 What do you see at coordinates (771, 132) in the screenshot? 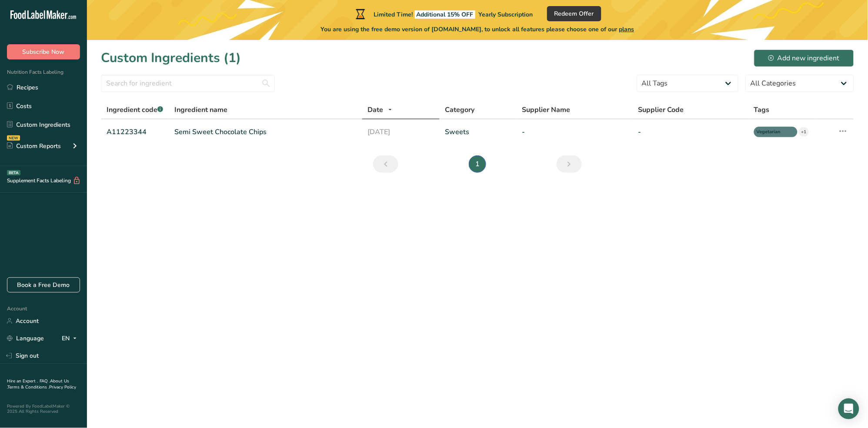
I see `span: Vegetarian` at bounding box center [771, 132].